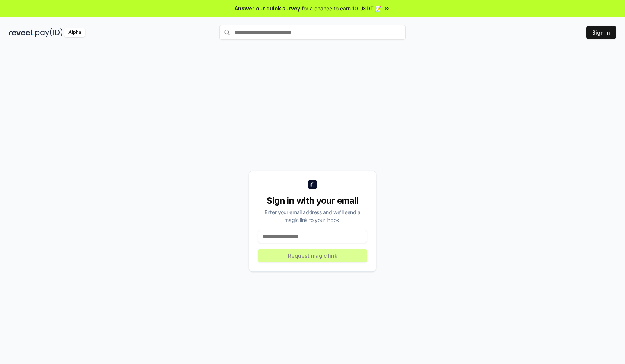 The height and width of the screenshot is (364, 625). I want to click on span: Answer our quick survey, so click(267, 8).